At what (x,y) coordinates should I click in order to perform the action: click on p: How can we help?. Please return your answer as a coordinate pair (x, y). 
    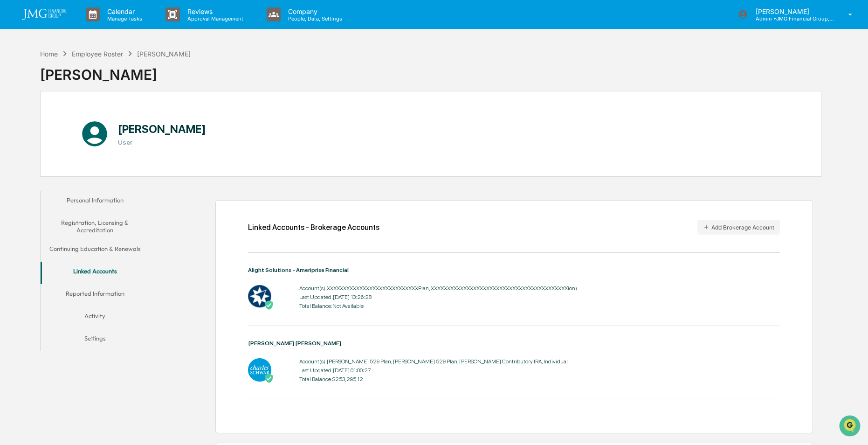
    Looking at the image, I should click on (90, 27).